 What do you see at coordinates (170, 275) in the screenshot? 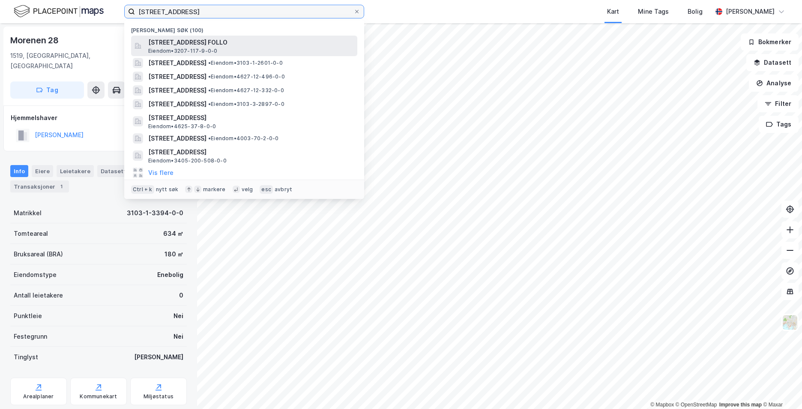
I see `div: Enebolig` at bounding box center [170, 275].